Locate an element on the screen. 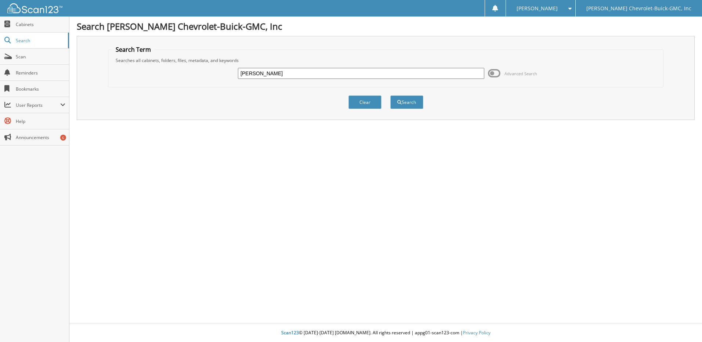 The height and width of the screenshot is (342, 702). span: User Reports is located at coordinates (38, 105).